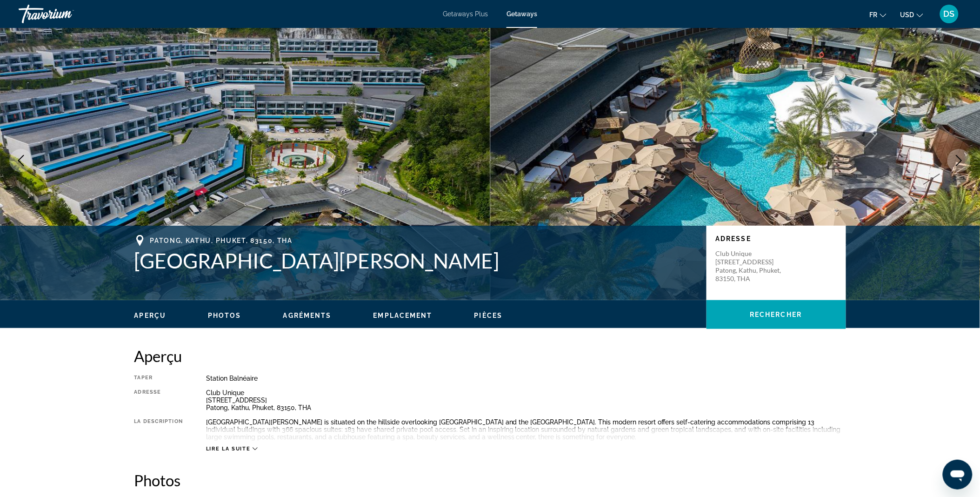 The height and width of the screenshot is (497, 980). Describe the element at coordinates (959, 160) in the screenshot. I see `button: Next image` at that location.